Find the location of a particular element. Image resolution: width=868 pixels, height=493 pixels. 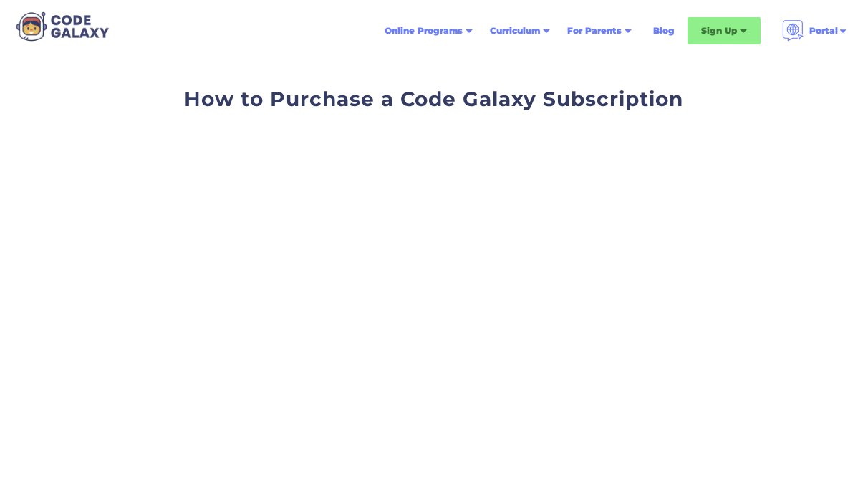

div: Sign Up is located at coordinates (719, 31).